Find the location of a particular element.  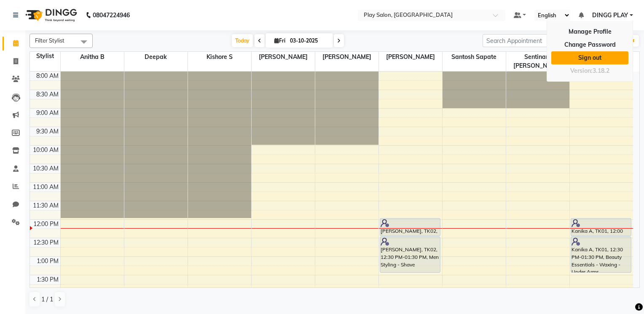

div: 11:30 AM is located at coordinates (46, 206).